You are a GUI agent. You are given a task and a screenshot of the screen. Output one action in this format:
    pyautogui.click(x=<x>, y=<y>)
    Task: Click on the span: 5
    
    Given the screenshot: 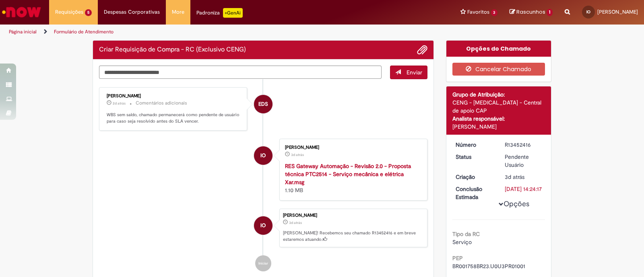 What is the action you would take?
    pyautogui.click(x=88, y=12)
    